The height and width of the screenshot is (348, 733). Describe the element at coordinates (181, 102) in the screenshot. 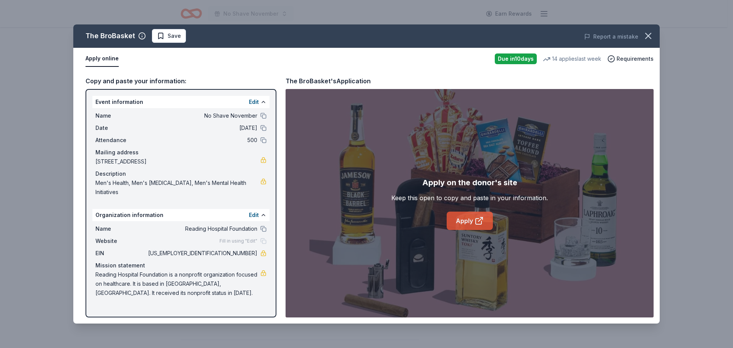

I see `div: Event information` at that location.